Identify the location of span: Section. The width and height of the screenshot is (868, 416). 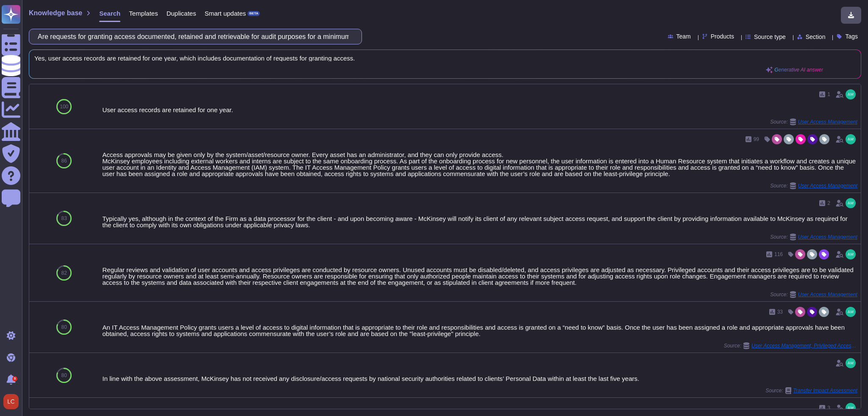
(815, 37).